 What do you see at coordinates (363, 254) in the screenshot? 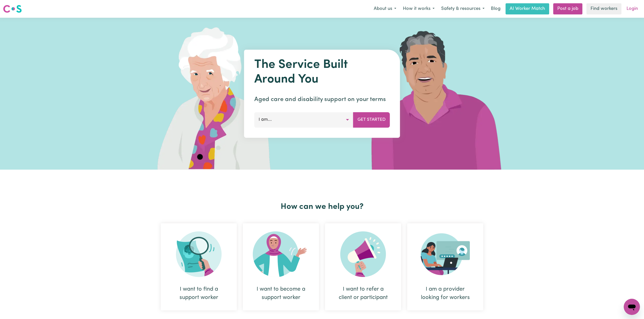
I see `img: Refer` at bounding box center [363, 254].